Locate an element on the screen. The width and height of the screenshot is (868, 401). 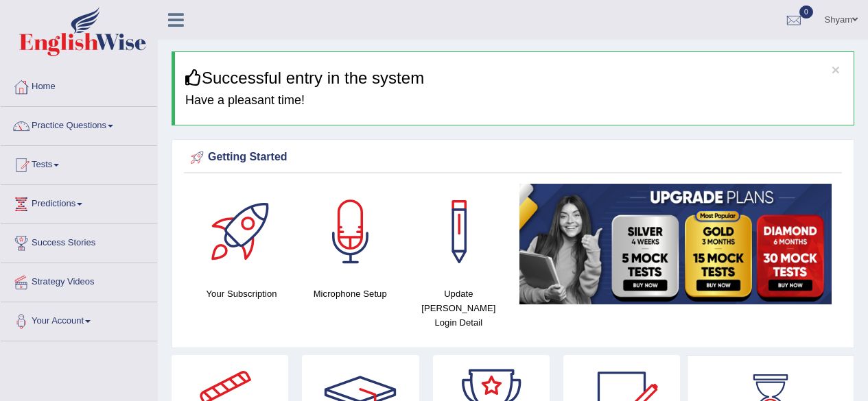
a: Tests is located at coordinates (79, 164).